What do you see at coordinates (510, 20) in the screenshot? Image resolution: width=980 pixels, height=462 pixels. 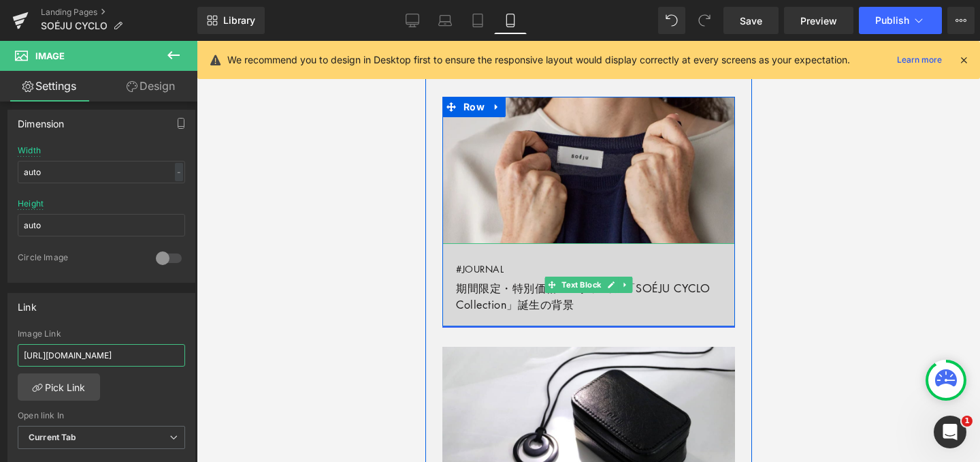 I see `a: Mobile` at bounding box center [510, 20].